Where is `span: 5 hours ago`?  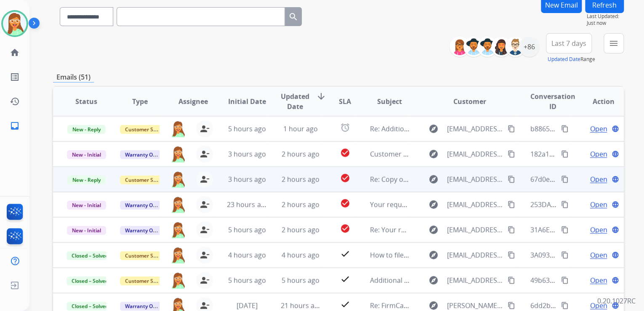
span: 5 hours ago is located at coordinates (247, 280).